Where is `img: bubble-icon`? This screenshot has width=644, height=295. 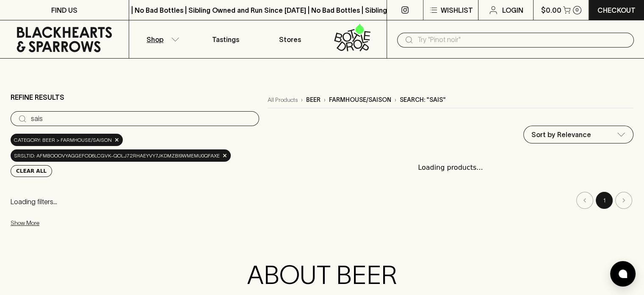 img: bubble-icon is located at coordinates (623, 274).